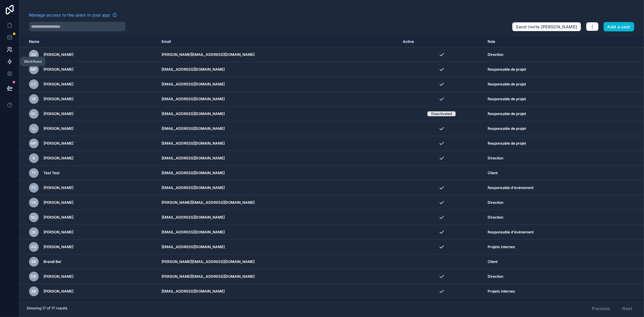 Image resolution: width=644 pixels, height=317 pixels. What do you see at coordinates (619, 27) in the screenshot?
I see `button: Add a user` at bounding box center [619, 27].